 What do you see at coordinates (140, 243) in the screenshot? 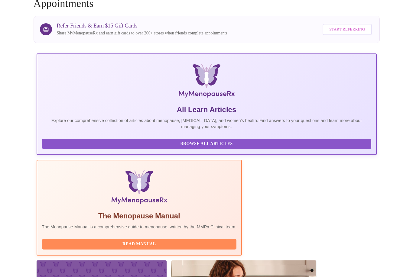
I see `a: Read Manual` at bounding box center [140, 243].